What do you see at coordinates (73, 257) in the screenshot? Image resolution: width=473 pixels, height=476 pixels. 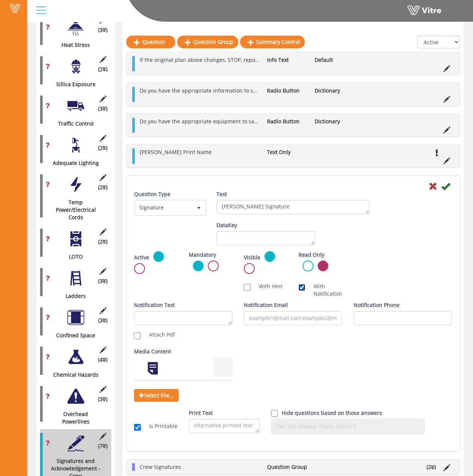 I see `div: LOTO` at bounding box center [73, 257].